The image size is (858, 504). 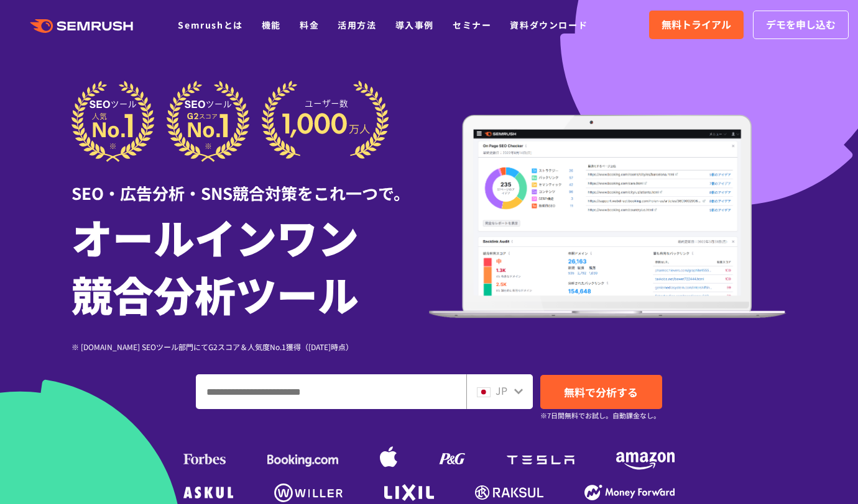 What do you see at coordinates (250, 265) in the screenshot?
I see `h1: オールインワン 競合分析ツール` at bounding box center [250, 265].